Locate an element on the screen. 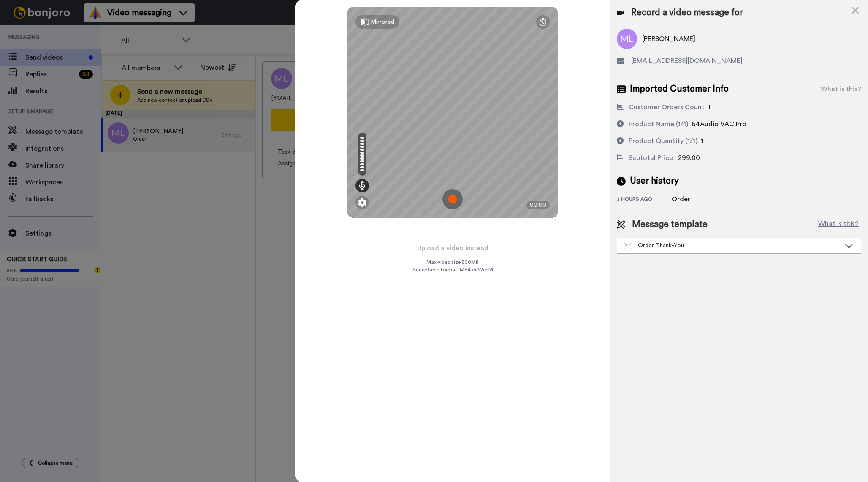  img: ic_gear.svg is located at coordinates (363, 203).